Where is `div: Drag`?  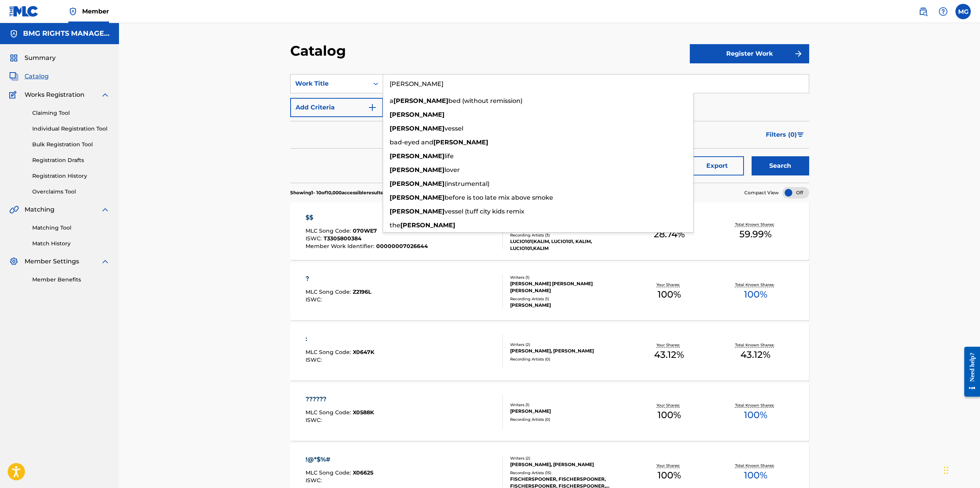 div: Drag is located at coordinates (946, 470).